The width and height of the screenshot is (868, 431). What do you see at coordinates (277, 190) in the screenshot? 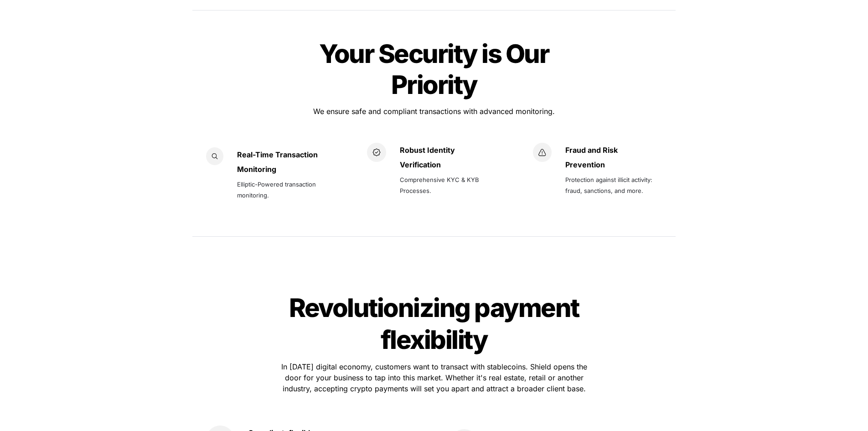
I see `span: Elliptic-Powered transaction monitoring.` at bounding box center [277, 190].